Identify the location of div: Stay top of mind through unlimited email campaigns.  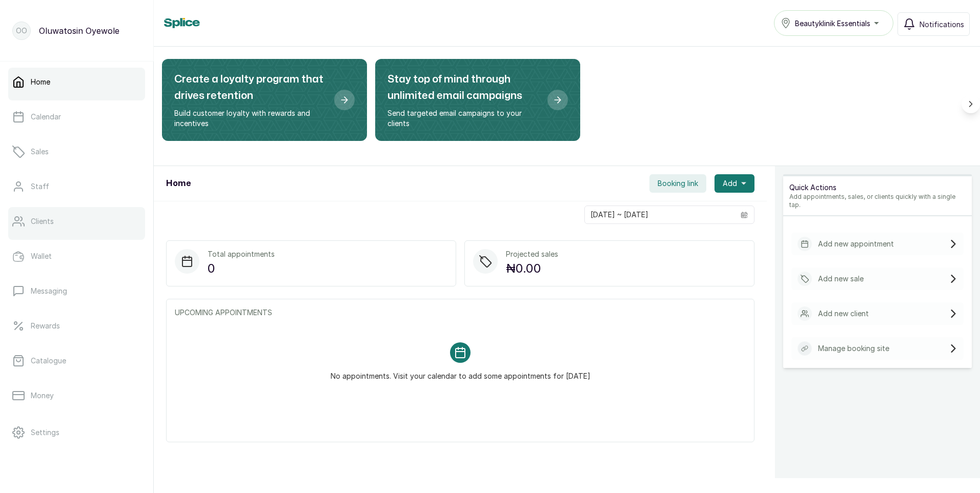
(478, 100).